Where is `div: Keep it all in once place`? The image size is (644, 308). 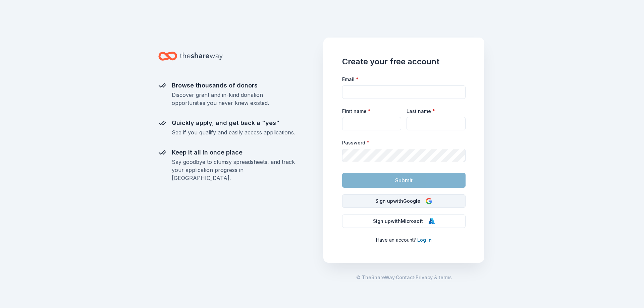 div: Keep it all in once place is located at coordinates (234, 152).